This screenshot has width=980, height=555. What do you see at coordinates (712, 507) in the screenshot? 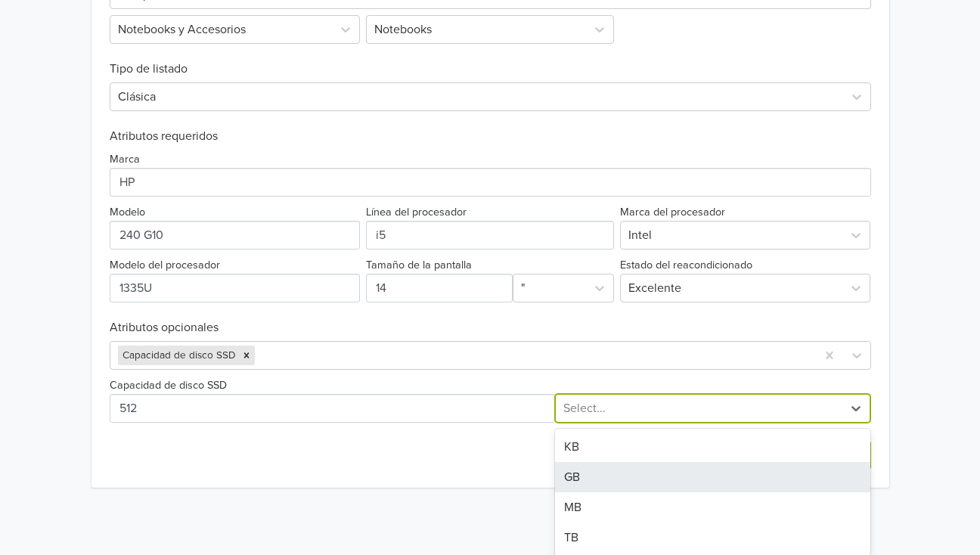
I see `div: MB` at bounding box center [712, 507].